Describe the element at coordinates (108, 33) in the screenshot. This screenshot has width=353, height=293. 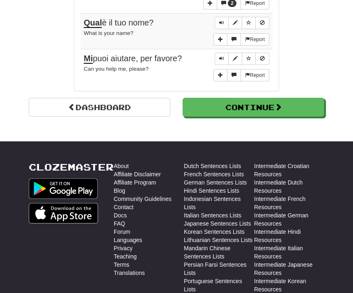
I see `small: What is your name?` at that location.